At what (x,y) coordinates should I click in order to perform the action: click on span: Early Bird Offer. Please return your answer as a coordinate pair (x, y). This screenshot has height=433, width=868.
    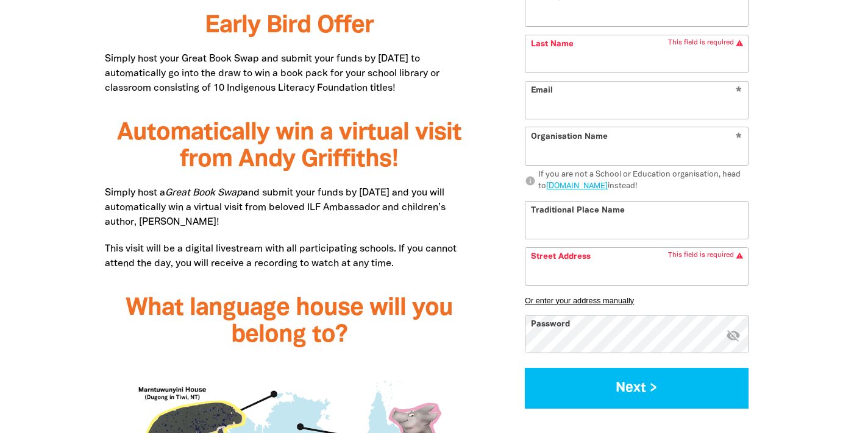
    Looking at the image, I should click on (289, 26).